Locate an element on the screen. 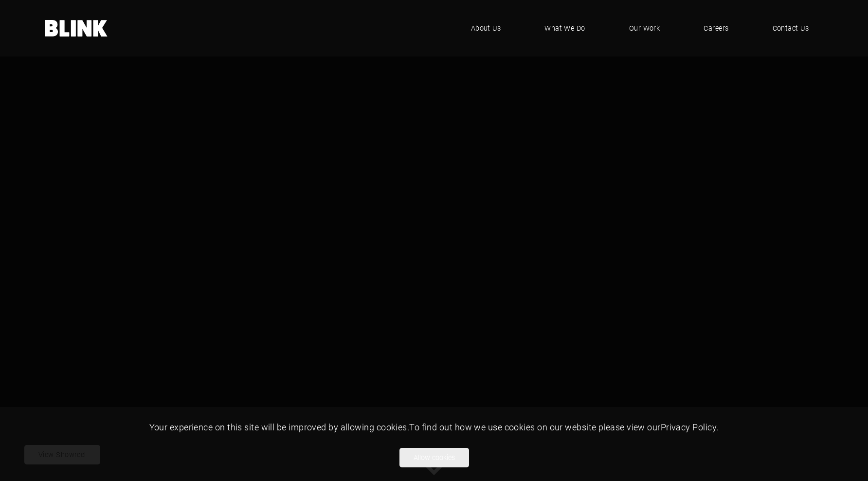  a: Contact Us is located at coordinates (790, 28).